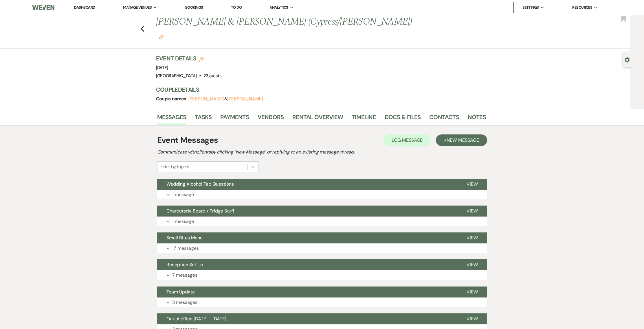 The image size is (644, 329). What do you see at coordinates (181, 291) in the screenshot?
I see `span: Team Update` at bounding box center [181, 291].